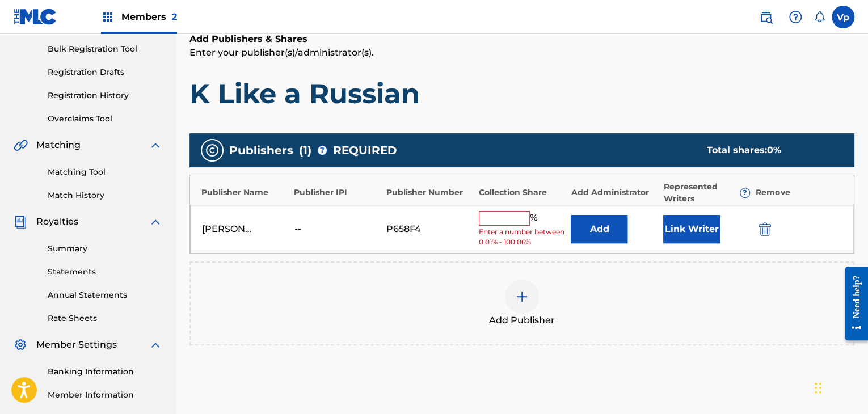 This screenshot has width=868, height=414. I want to click on span: Royalties, so click(58, 222).